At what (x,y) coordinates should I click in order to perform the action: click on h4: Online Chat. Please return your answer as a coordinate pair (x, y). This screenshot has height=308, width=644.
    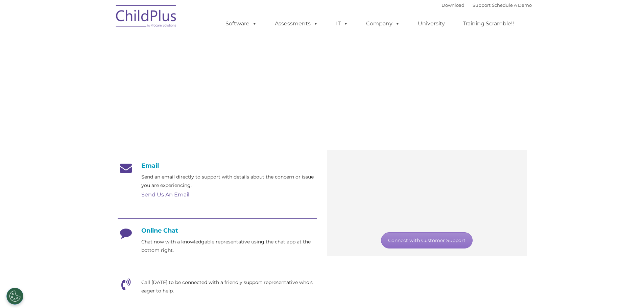
    Looking at the image, I should click on (217, 231).